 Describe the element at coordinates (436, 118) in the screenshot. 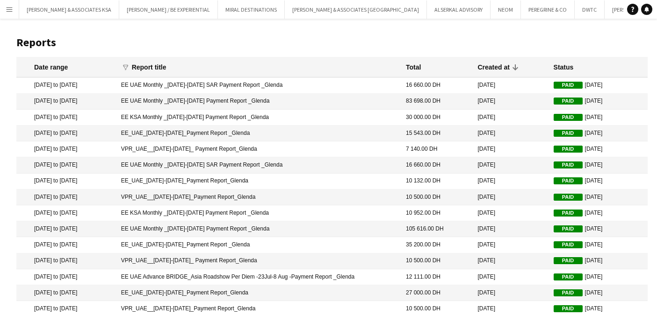

I see `mat-cell: 30 000.00 DH` at that location.